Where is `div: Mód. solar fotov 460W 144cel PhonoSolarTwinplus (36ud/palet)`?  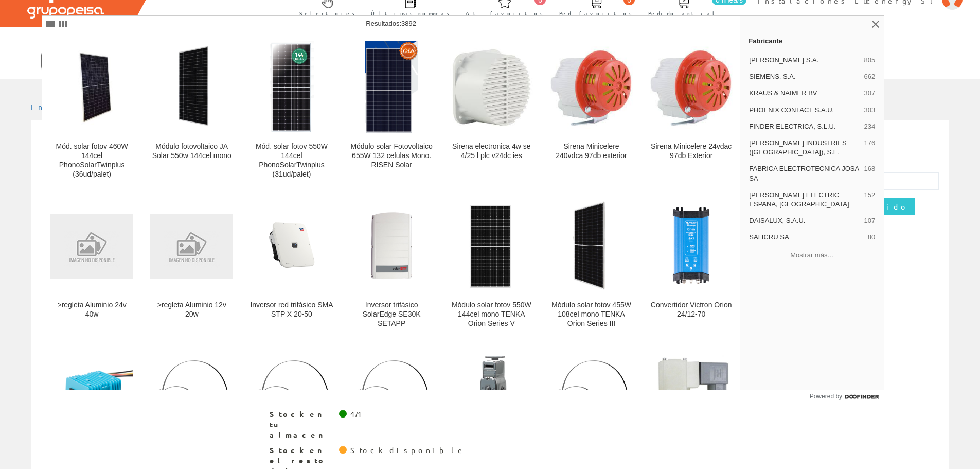 div: Mód. solar fotov 460W 144cel PhonoSolarTwinplus (36ud/palet) is located at coordinates (91, 160).